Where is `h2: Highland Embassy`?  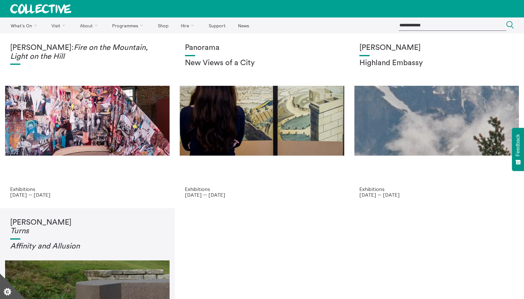
h2: Highland Embassy is located at coordinates (437, 63).